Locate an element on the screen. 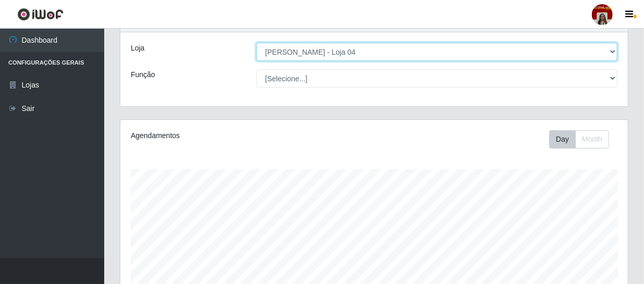 The width and height of the screenshot is (644, 284). label: Função is located at coordinates (143, 75).